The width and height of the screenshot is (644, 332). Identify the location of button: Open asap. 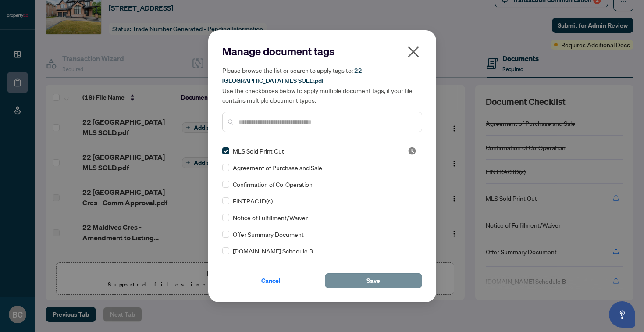
(622, 315).